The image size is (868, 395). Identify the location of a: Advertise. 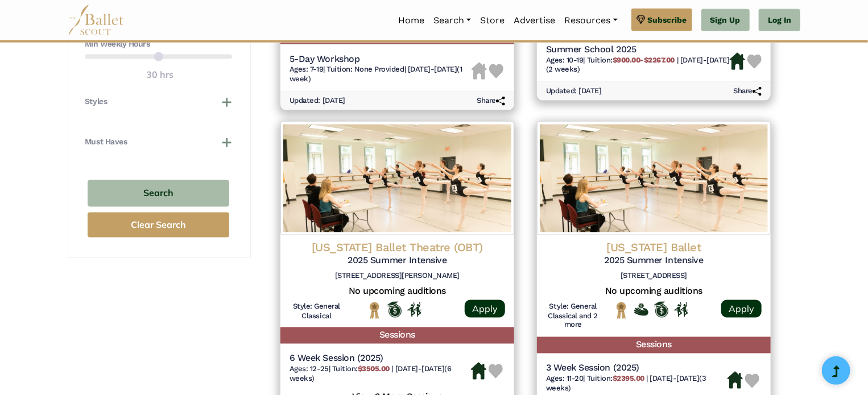
(534, 20).